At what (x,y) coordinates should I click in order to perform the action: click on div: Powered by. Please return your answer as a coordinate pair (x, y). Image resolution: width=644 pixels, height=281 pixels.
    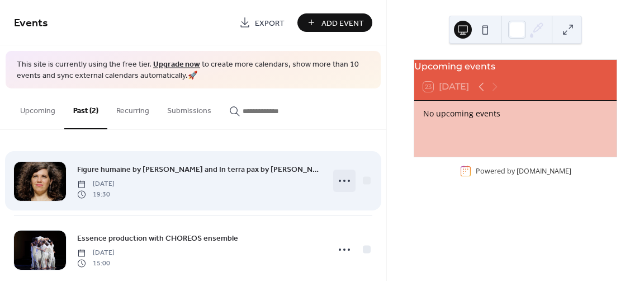
    Looking at the image, I should click on (523, 171).